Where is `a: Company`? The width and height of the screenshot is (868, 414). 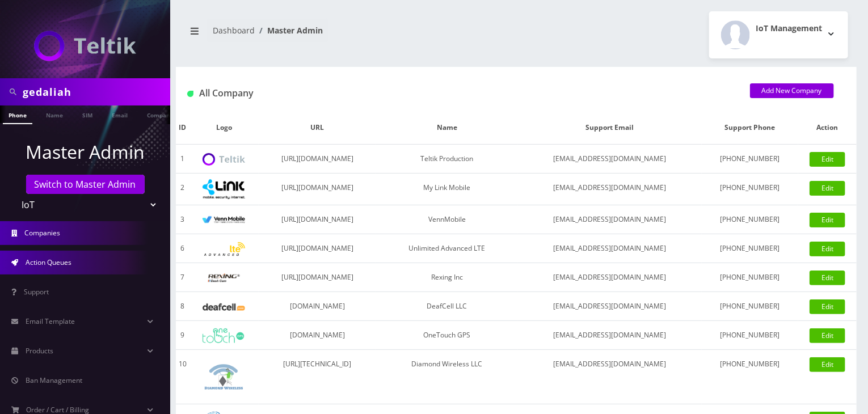
a: Company is located at coordinates (160, 114).